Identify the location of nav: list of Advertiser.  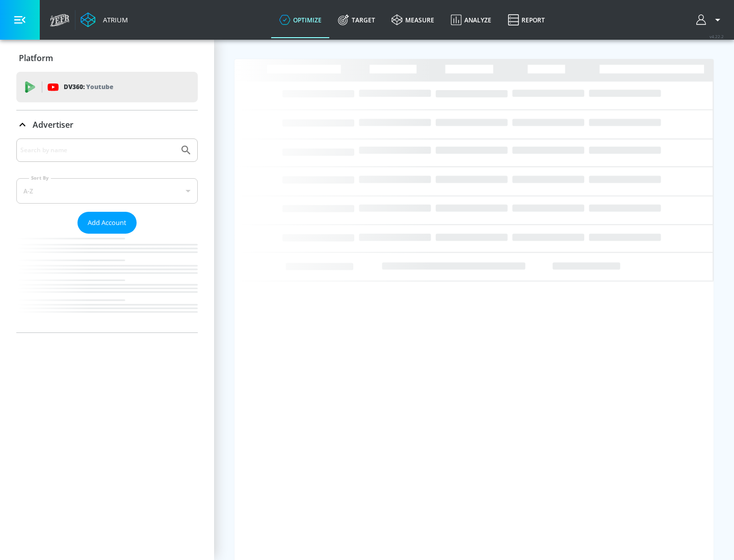
(107, 283).